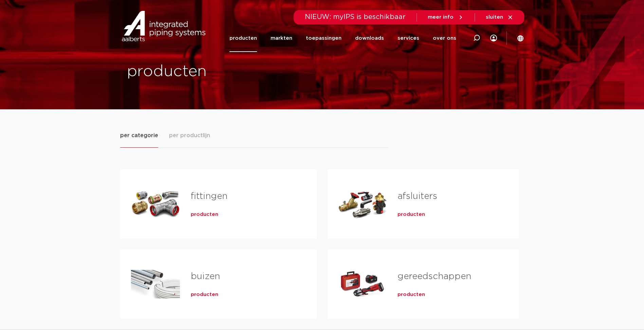 The width and height of the screenshot is (644, 330). Describe the element at coordinates (444, 38) in the screenshot. I see `a: over ons` at that location.